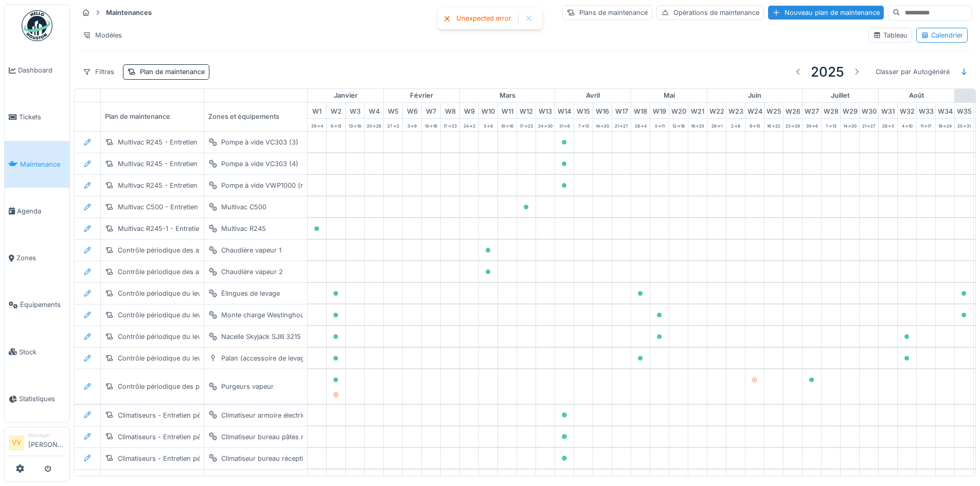  Describe the element at coordinates (710, 12) in the screenshot. I see `div: Opérations de maintenance` at that location.